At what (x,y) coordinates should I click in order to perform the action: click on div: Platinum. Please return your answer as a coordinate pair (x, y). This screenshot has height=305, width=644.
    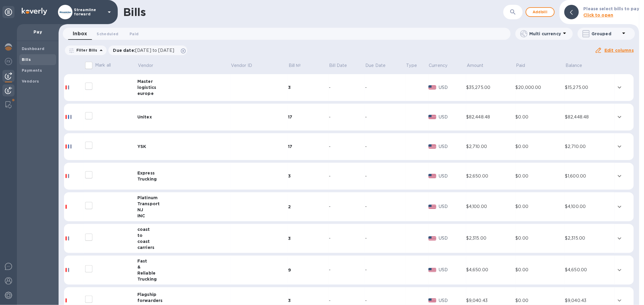
    Looking at the image, I should click on (184, 198).